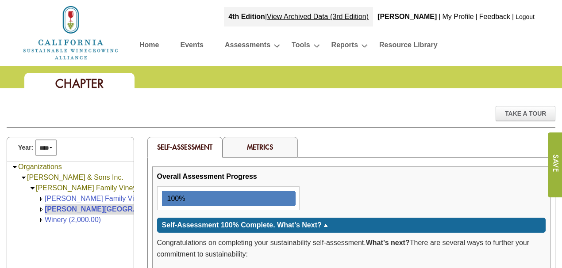  What do you see at coordinates (408, 46) in the screenshot?
I see `a: Resource Library` at bounding box center [408, 46].